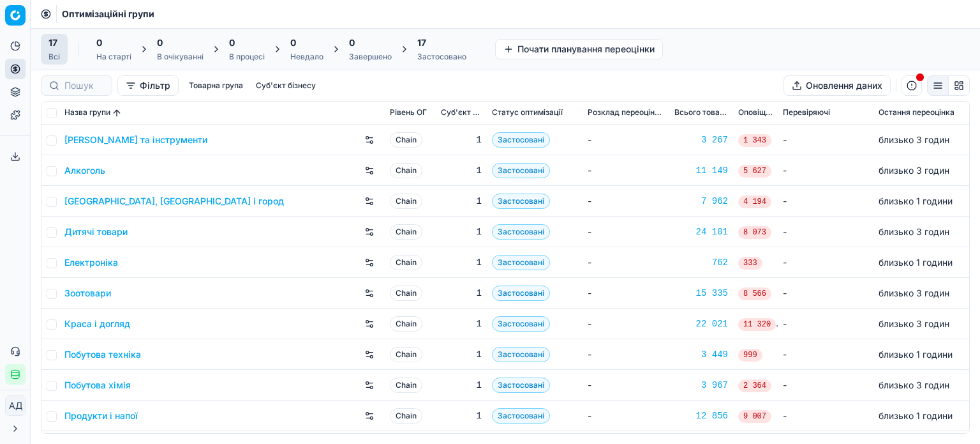 The width and height of the screenshot is (980, 444). Describe the element at coordinates (579, 49) in the screenshot. I see `button: Почати планування переоцінки` at that location.